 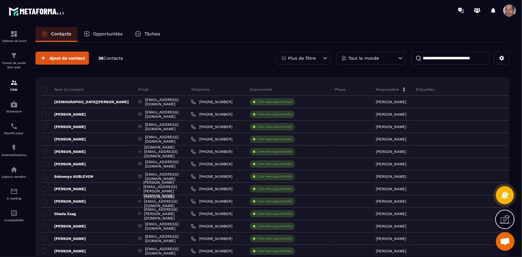 What do you see at coordinates (506, 242) in the screenshot?
I see `div: Ouvrir le chat` at bounding box center [506, 242].